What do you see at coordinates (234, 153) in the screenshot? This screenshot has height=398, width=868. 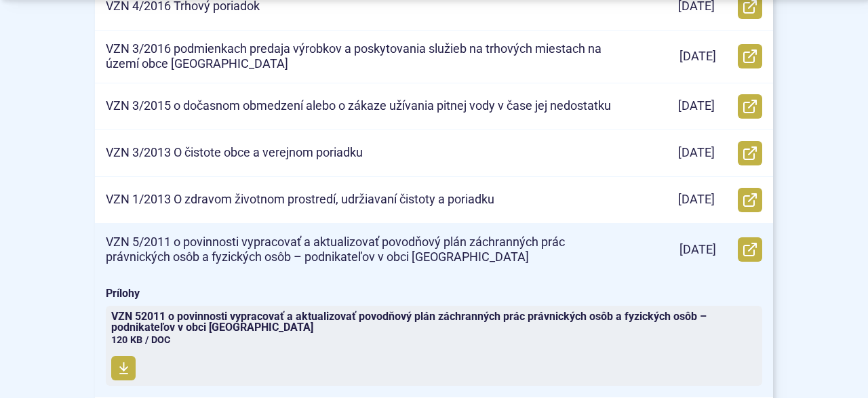 I see `p: VZN 3/2013 O čistote obce a verejnom poriadku` at bounding box center [234, 153].